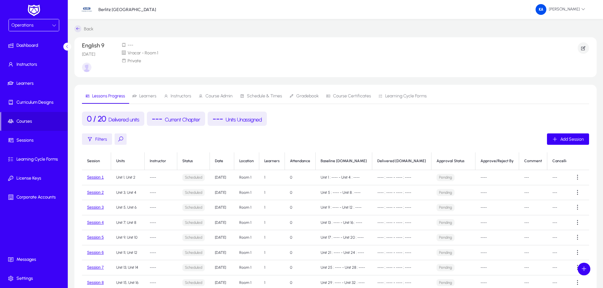 The image size is (603, 288). I want to click on button: Session 5, so click(95, 238).